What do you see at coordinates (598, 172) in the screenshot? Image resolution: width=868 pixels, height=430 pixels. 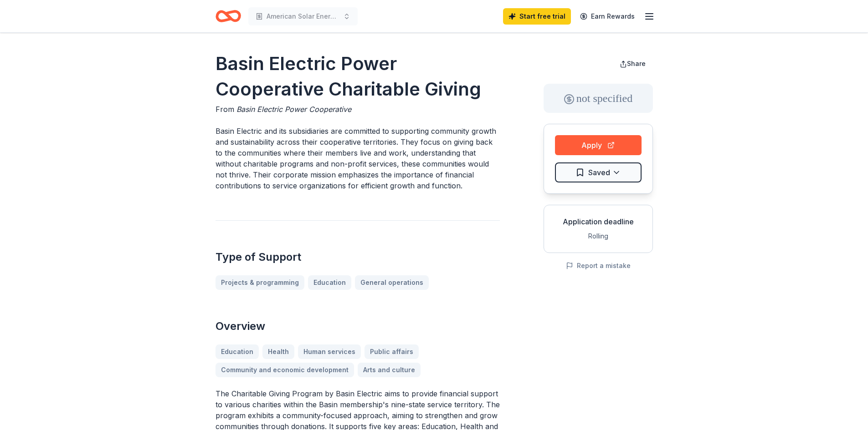 I see `button: Saved` at bounding box center [598, 172].